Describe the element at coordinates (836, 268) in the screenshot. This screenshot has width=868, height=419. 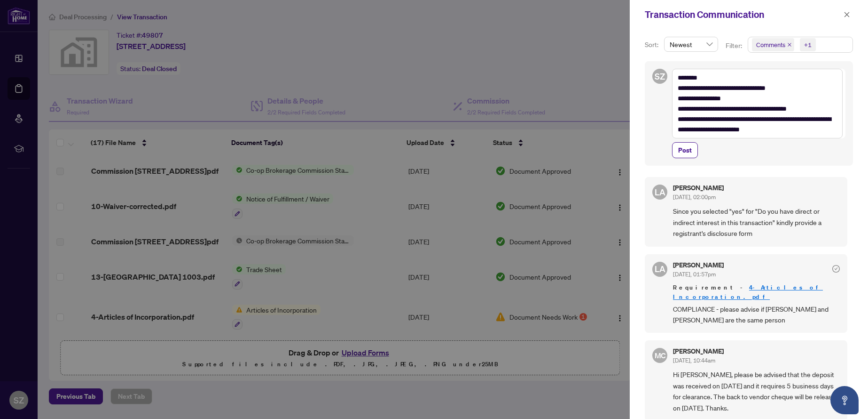
I see `span: check-circle` at that location.